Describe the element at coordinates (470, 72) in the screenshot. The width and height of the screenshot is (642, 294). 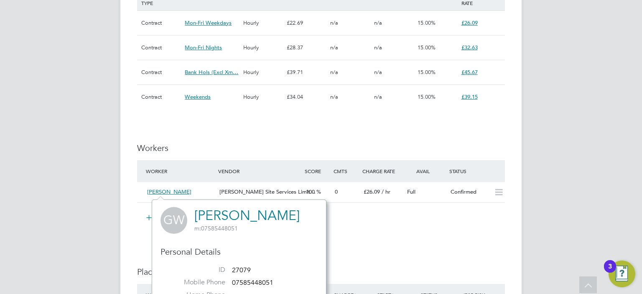
I see `span: £45.67` at that location.